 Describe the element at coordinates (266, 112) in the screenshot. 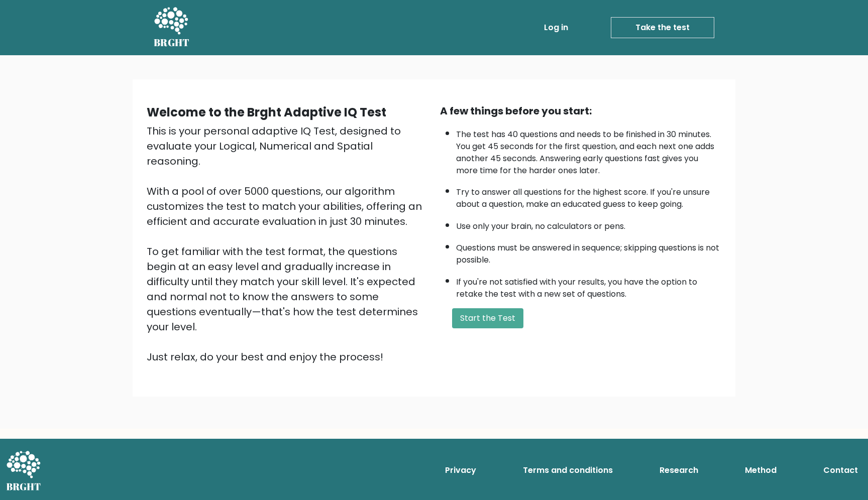

I see `b: Welcome to the Brght Adaptive IQ Test` at that location.